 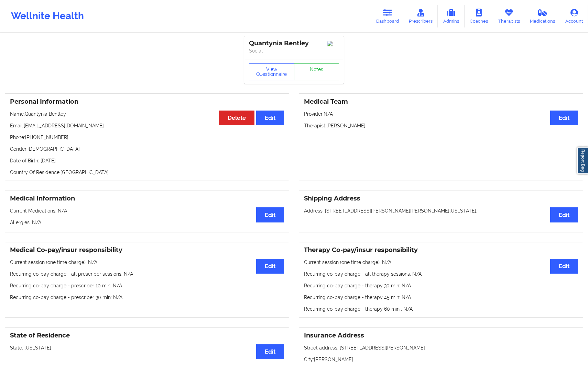 What do you see at coordinates (441, 286) in the screenshot?
I see `p: Recurring co-pay charge - therapy 30 min : N/A` at bounding box center [441, 286].